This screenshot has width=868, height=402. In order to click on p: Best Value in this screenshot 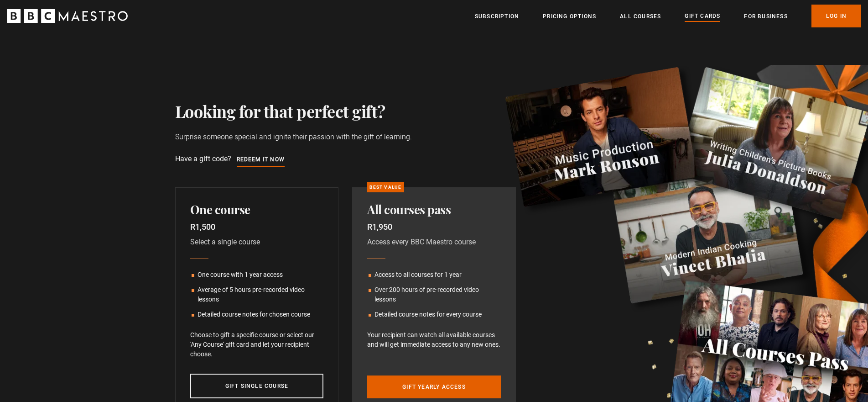, I will do `click(386, 187)`.